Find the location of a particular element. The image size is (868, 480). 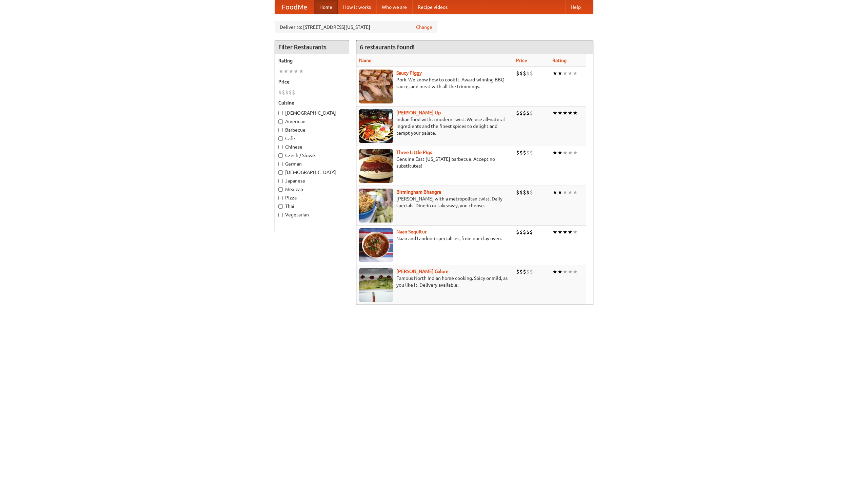

b: Three Little Pigs is located at coordinates (414, 153).